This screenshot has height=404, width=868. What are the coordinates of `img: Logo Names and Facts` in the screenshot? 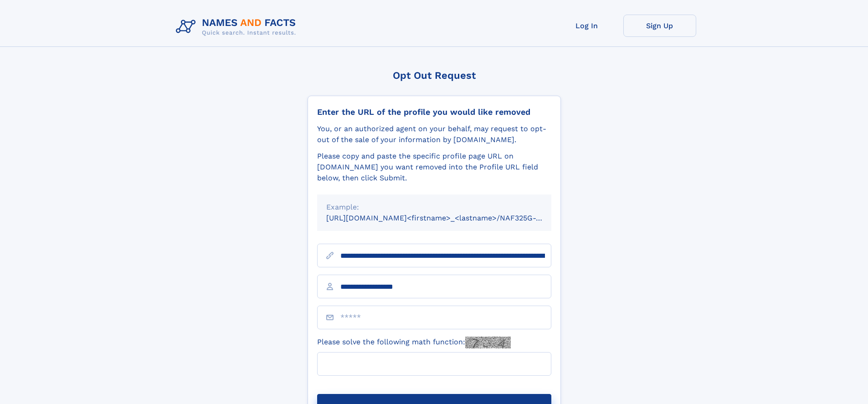 It's located at (238, 27).